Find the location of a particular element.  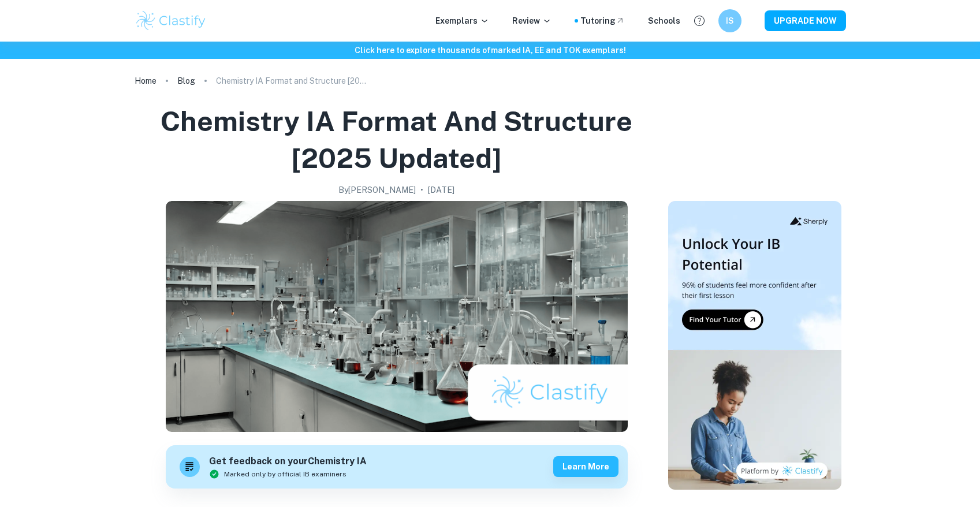

button: Help and Feedback is located at coordinates (700, 21).